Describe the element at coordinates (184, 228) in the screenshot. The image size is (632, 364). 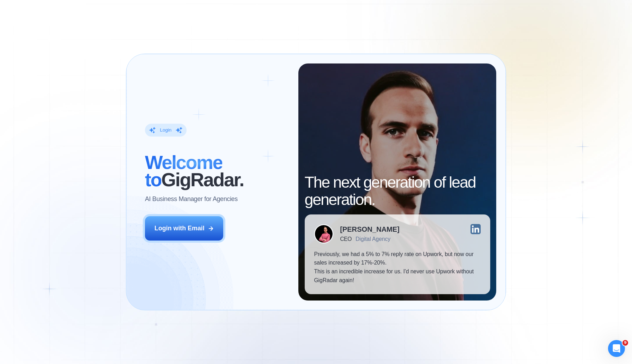
I see `button: Login with Email` at that location.